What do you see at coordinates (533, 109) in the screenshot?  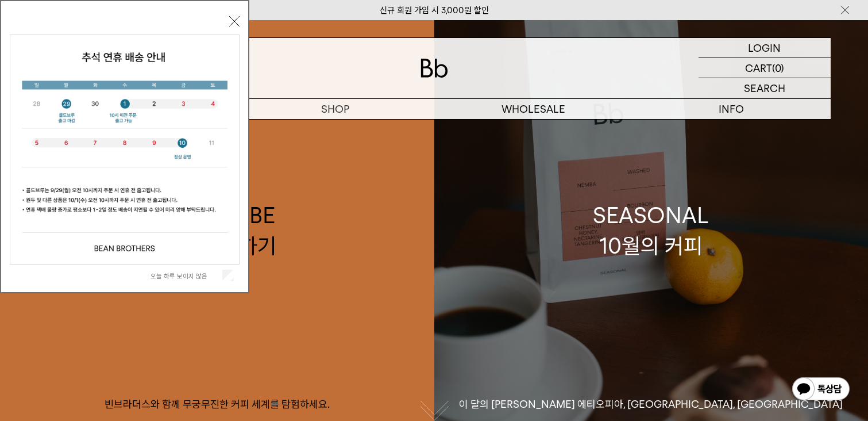 I see `p: WHOLESALE` at bounding box center [533, 109].